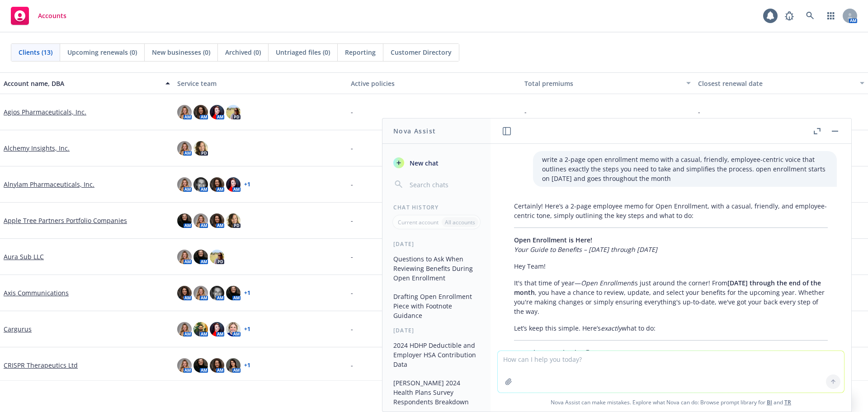 This screenshot has height=412, width=868. I want to click on span: Untriaged files (0), so click(303, 52).